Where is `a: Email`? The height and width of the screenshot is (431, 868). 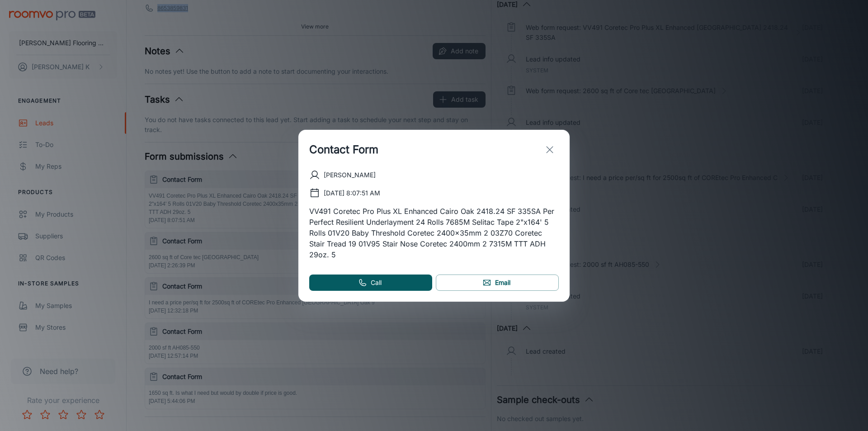 a: Email is located at coordinates (497, 282).